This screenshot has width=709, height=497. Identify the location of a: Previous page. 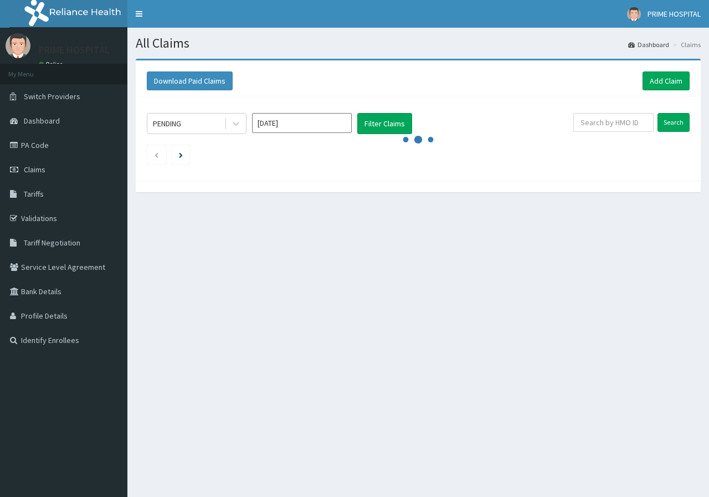
(156, 154).